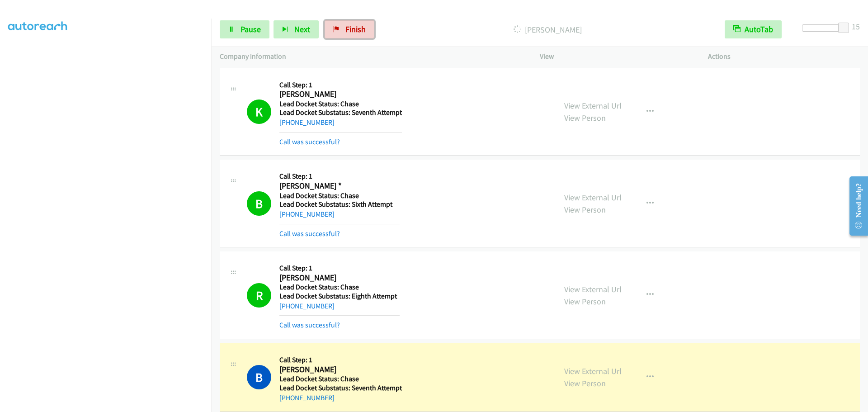 This screenshot has width=868, height=412. Describe the element at coordinates (856, 26) in the screenshot. I see `div: 15` at that location.